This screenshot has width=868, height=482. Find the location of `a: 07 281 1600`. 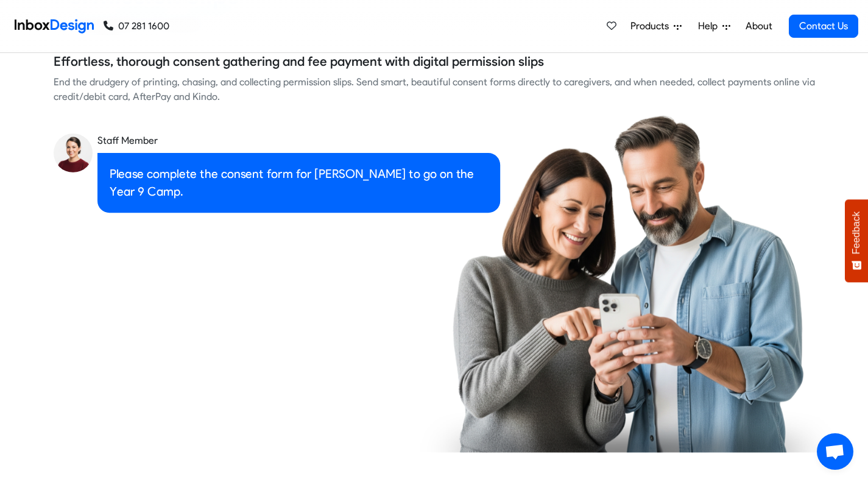

a: 07 281 1600 is located at coordinates (137, 26).